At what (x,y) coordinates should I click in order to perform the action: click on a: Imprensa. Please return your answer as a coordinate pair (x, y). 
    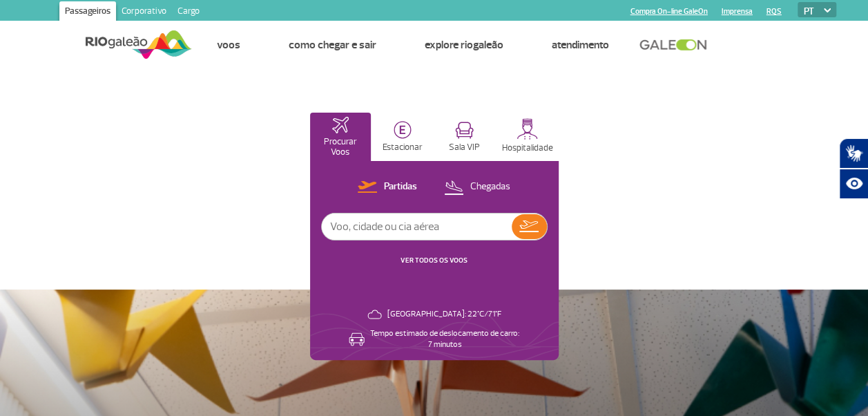
    Looking at the image, I should click on (736, 11).